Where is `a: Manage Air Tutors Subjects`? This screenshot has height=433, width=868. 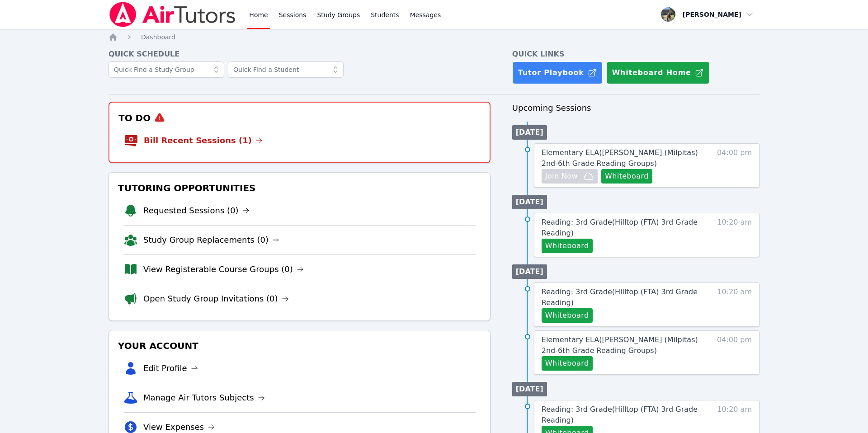 a: Manage Air Tutors Subjects is located at coordinates (204, 398).